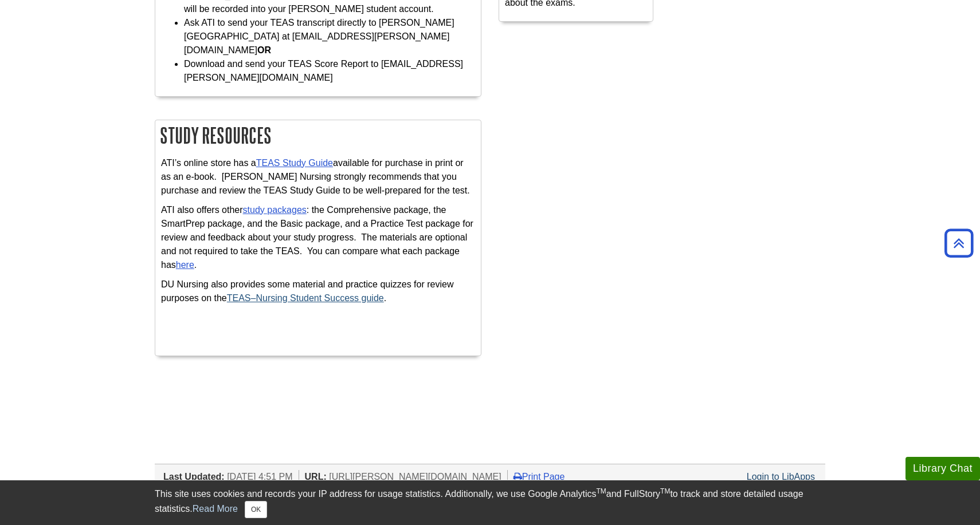 The image size is (980, 525). Describe the element at coordinates (295, 163) in the screenshot. I see `a: TEAS Study Guide` at that location.